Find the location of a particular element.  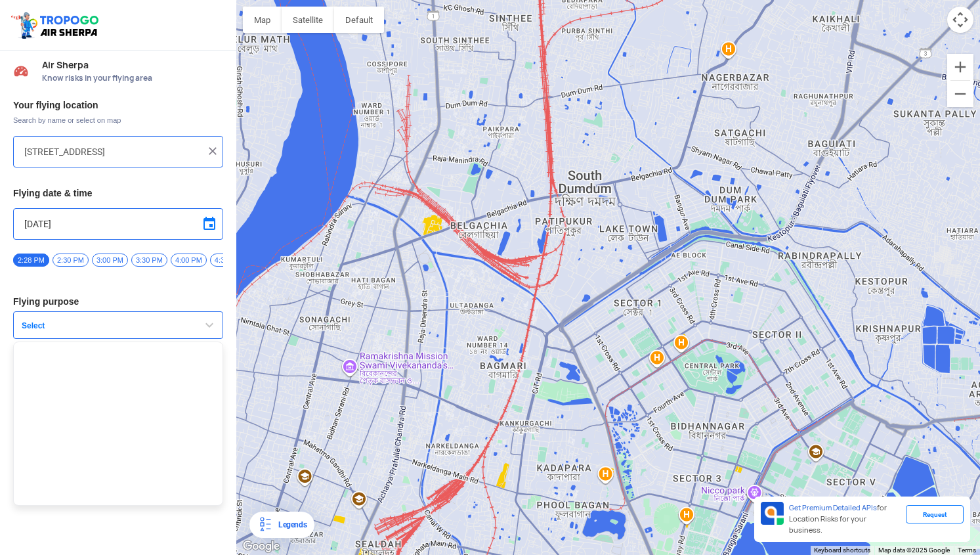

span: Get Premium Detailed APIs is located at coordinates (833, 508).